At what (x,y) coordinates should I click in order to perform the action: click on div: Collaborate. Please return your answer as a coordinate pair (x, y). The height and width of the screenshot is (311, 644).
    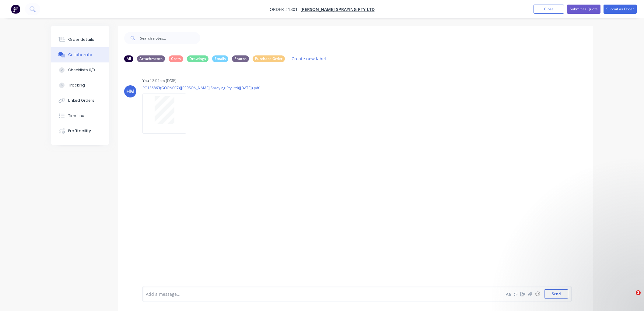
    Looking at the image, I should click on (80, 55).